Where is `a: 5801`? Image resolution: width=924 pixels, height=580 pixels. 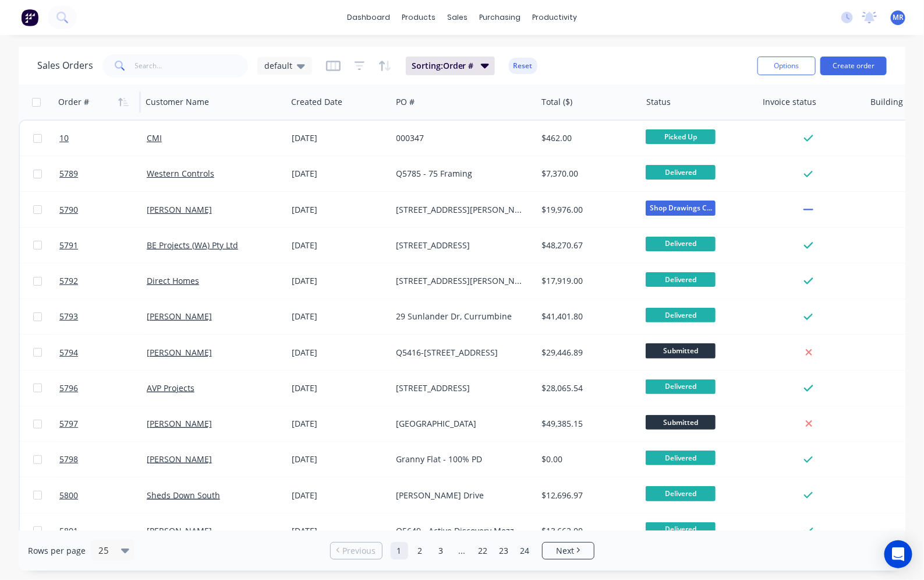
a: 5801 is located at coordinates (103, 531).